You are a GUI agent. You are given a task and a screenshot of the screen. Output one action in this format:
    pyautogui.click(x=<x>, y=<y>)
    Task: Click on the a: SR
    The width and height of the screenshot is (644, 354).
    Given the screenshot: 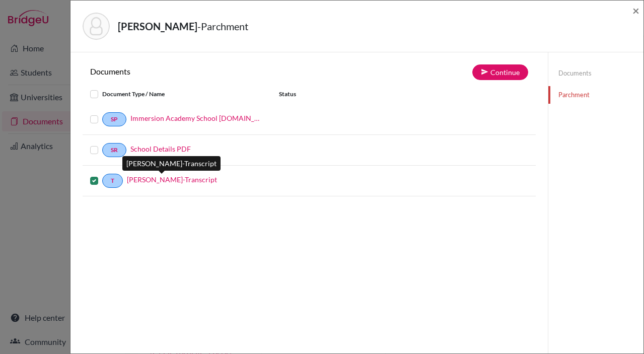 What is the action you would take?
    pyautogui.click(x=114, y=150)
    